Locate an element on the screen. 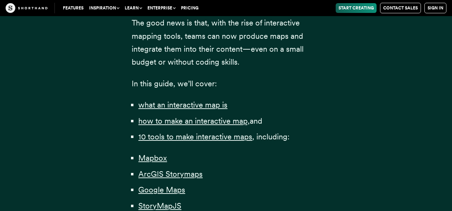  a: 10 tools to make interactive maps is located at coordinates (195, 137).